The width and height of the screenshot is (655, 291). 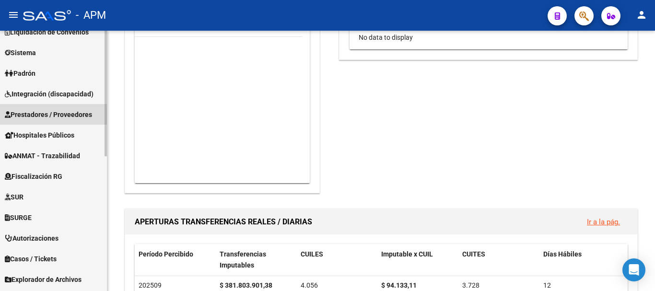 What do you see at coordinates (166, 254) in the screenshot?
I see `span: Período Percibido` at bounding box center [166, 254].